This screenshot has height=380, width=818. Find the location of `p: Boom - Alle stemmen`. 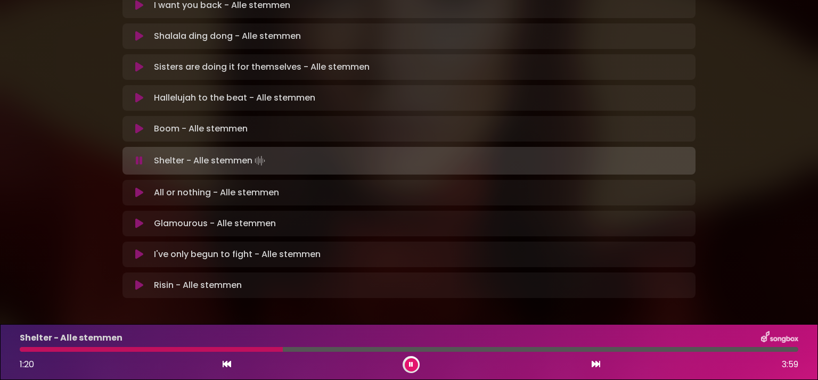

p: Boom - Alle stemmen is located at coordinates (201, 129).